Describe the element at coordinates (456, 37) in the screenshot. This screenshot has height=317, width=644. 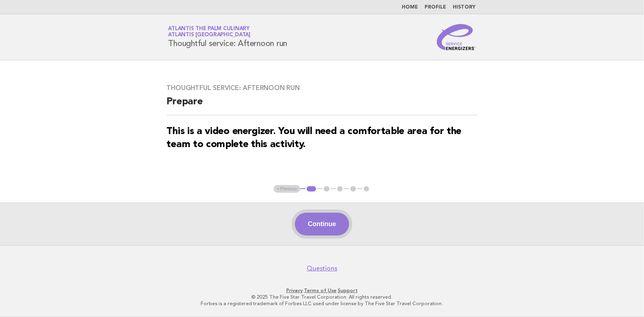
I see `img: Service Energizers` at that location.